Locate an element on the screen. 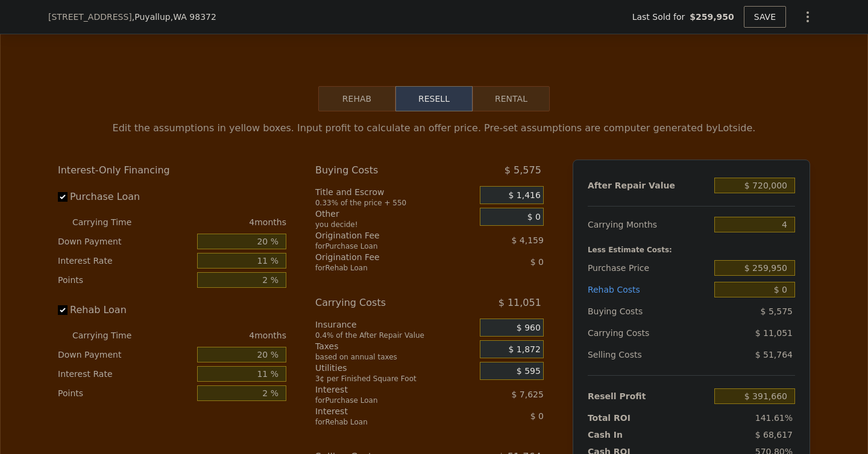  span: Last Sold for is located at coordinates (661, 17).